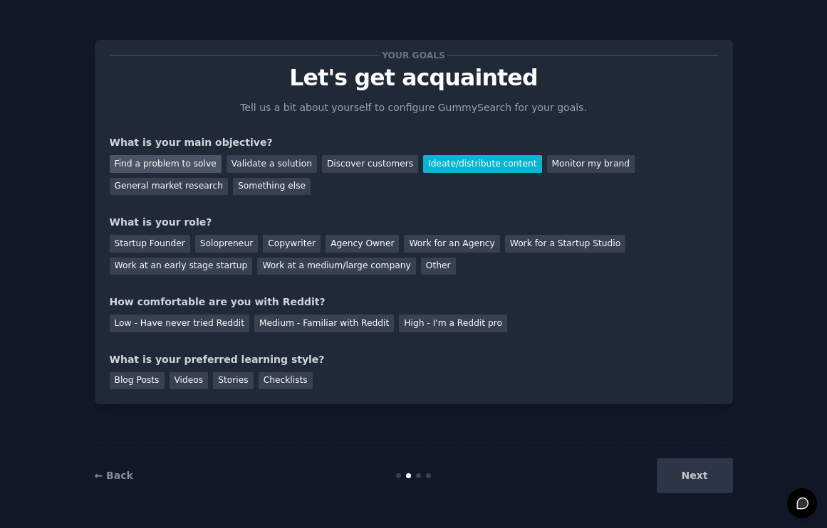 This screenshot has width=827, height=528. Describe the element at coordinates (165, 164) in the screenshot. I see `div: Find a problem to solve` at that location.